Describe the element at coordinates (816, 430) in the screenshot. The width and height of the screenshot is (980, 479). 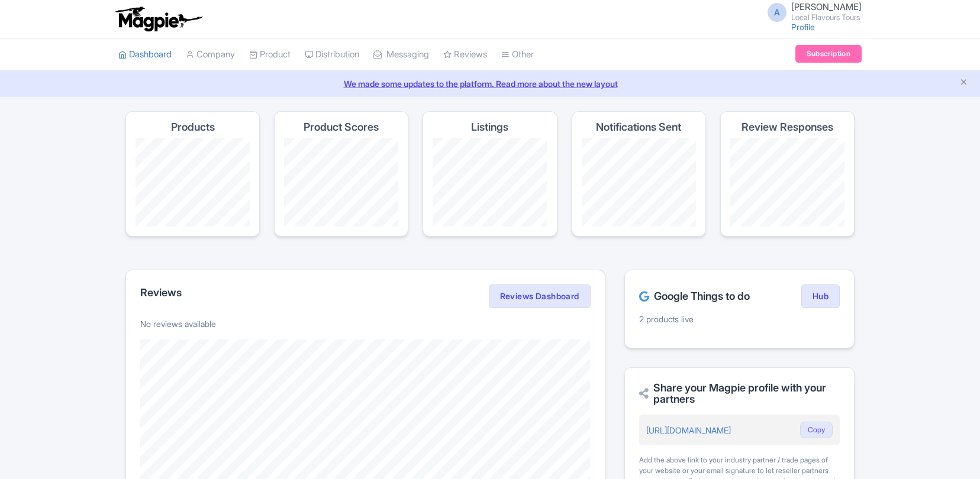
I see `button: Copy` at that location.